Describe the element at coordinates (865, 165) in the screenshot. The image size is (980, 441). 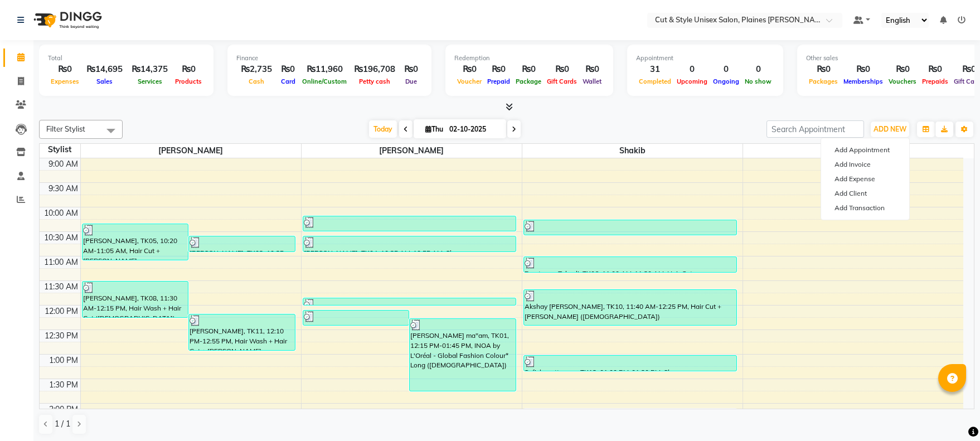
I see `a: Add Invoice` at that location.